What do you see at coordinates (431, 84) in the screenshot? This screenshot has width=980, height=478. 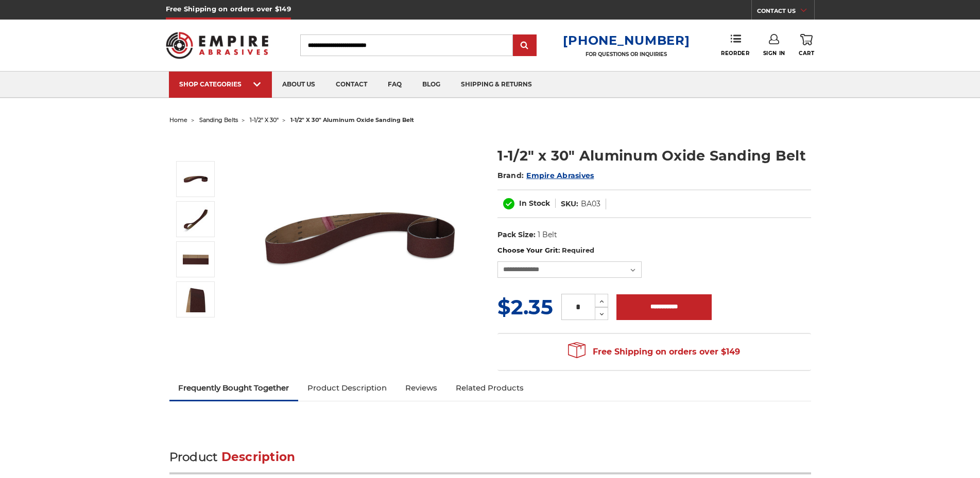 I see `a: blog` at bounding box center [431, 84].